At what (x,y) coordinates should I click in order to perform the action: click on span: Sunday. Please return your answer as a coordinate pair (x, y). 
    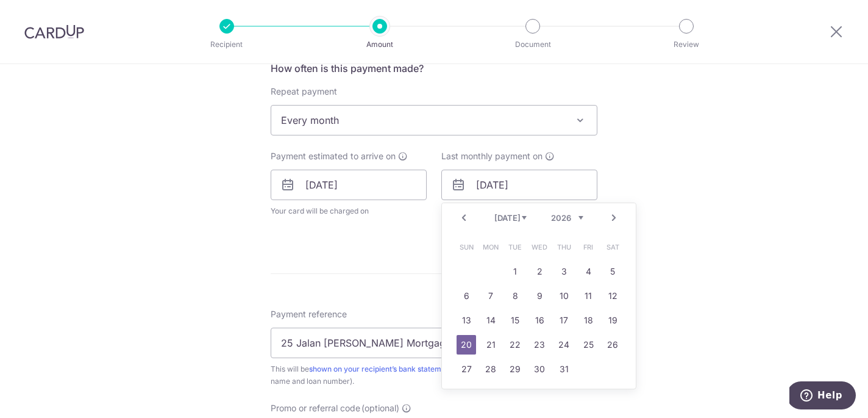
    Looking at the image, I should click on (466, 247).